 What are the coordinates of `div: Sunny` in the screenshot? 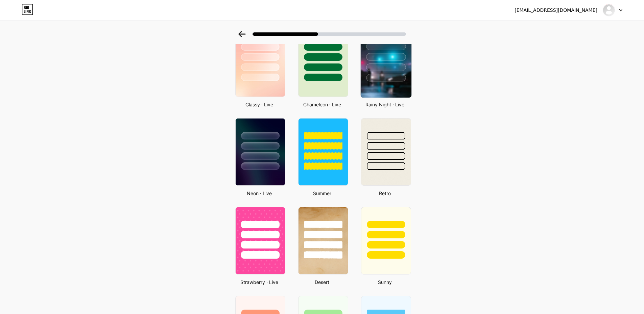 It's located at (385, 282).